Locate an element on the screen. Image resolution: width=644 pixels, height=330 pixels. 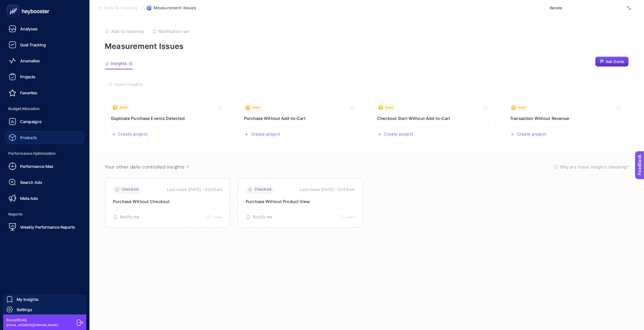
span: Settings is located at coordinates (24, 310).